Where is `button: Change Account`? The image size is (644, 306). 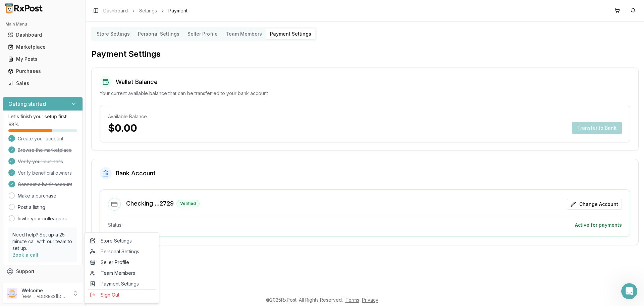
button: Change Account is located at coordinates (594, 204).